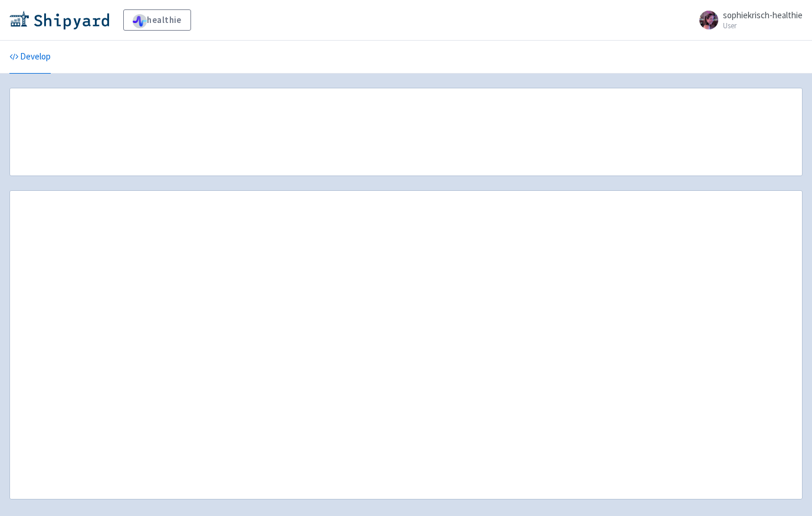 The width and height of the screenshot is (812, 516). What do you see at coordinates (157, 20) in the screenshot?
I see `a: healthie` at bounding box center [157, 20].